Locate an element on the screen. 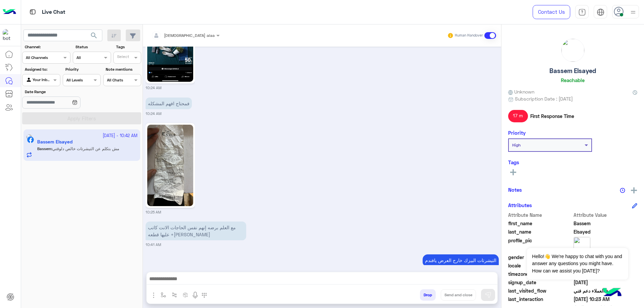  img: Logo is located at coordinates (10, 12).